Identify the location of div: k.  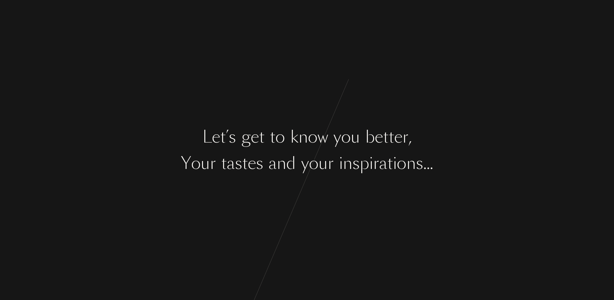
(294, 137).